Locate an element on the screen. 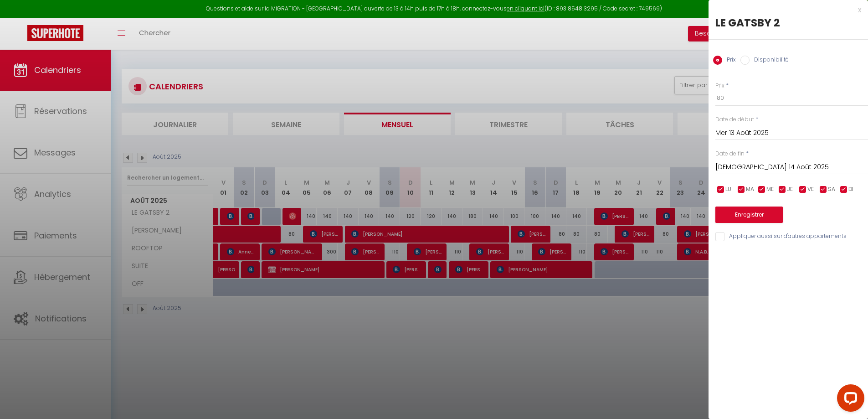 This screenshot has height=419, width=868. button: Open LiveChat chat widget is located at coordinates (21, 18).